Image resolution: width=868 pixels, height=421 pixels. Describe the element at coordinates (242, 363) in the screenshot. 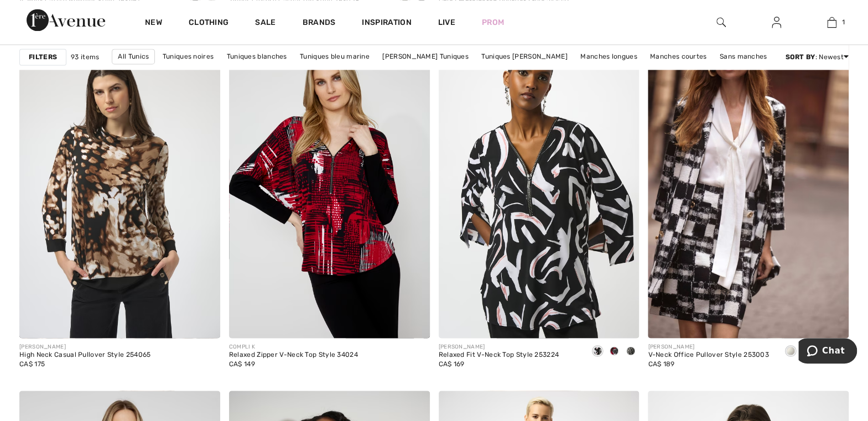

I see `span: CA$ 149` at that location.